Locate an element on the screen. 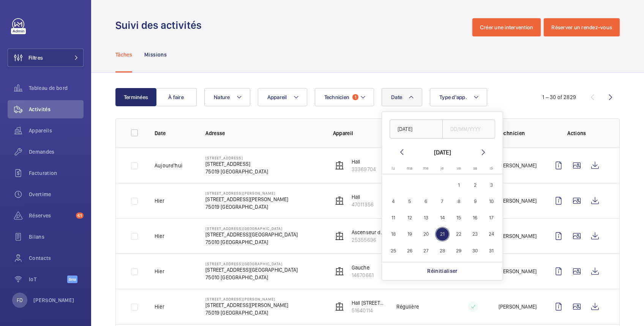  span: 30 is located at coordinates (475, 250).